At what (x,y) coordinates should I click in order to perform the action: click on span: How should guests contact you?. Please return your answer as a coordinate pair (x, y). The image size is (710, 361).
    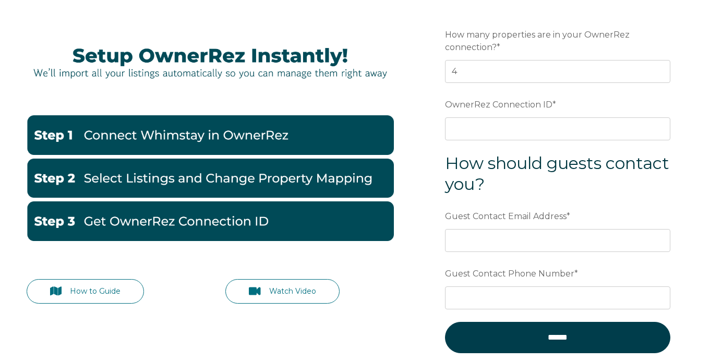
    Looking at the image, I should click on (557, 173).